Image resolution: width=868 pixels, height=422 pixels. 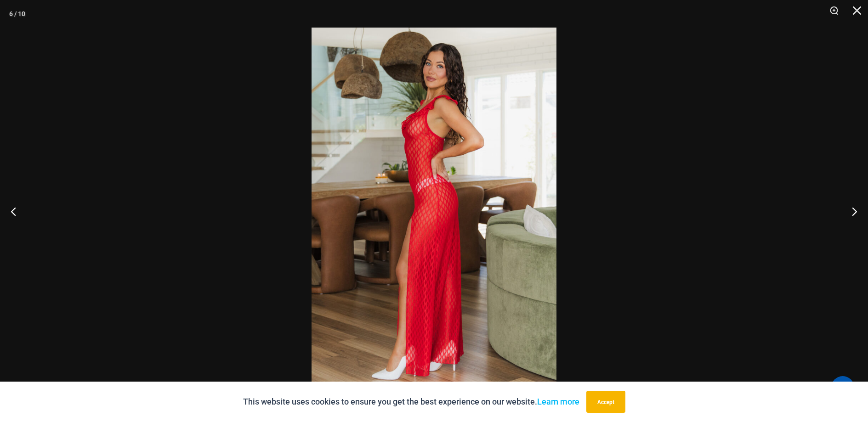 I want to click on button: Next, so click(x=850, y=211).